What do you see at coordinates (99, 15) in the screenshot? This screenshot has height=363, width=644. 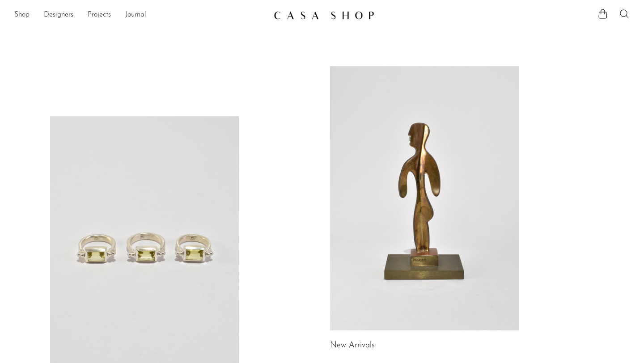 I see `a: Projects` at bounding box center [99, 15].